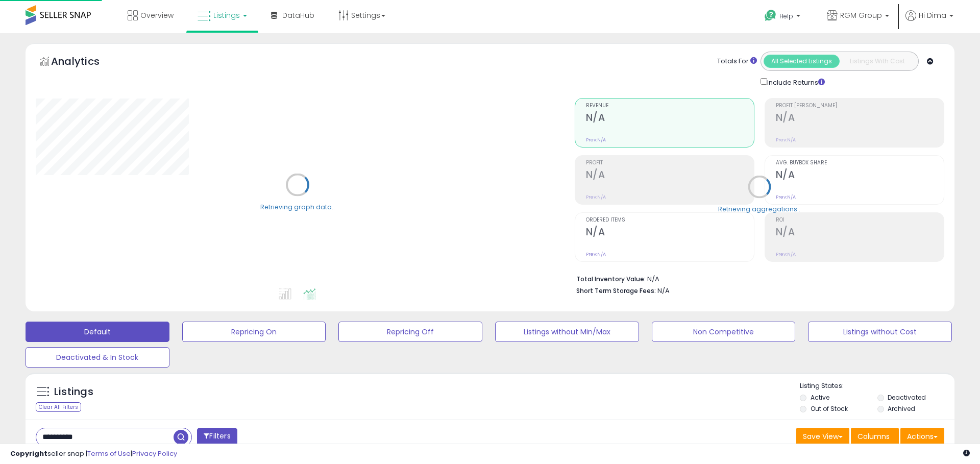 The height and width of the screenshot is (464, 980). Describe the element at coordinates (568, 332) in the screenshot. I see `button: Listings without Min/Max` at that location.